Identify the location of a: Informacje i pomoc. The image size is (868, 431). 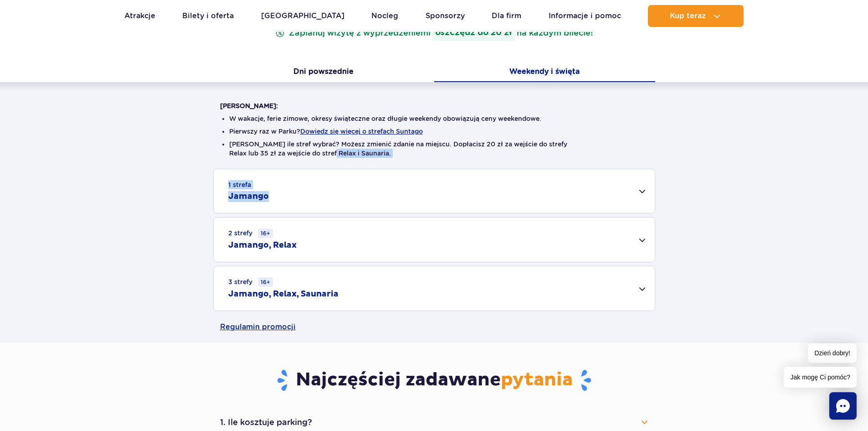
(584, 16).